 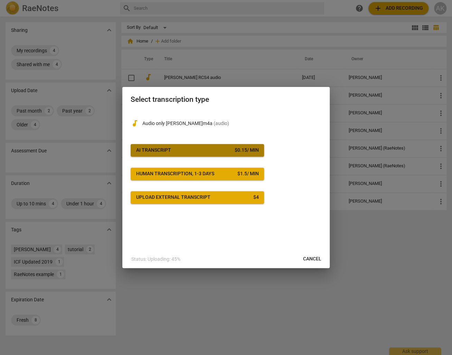 What do you see at coordinates (154, 150) in the screenshot?
I see `div: AI Transcript` at bounding box center [154, 150].